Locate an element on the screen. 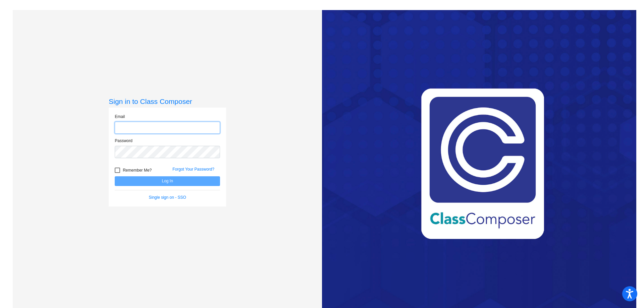 This screenshot has width=644, height=308. label: Email is located at coordinates (120, 117).